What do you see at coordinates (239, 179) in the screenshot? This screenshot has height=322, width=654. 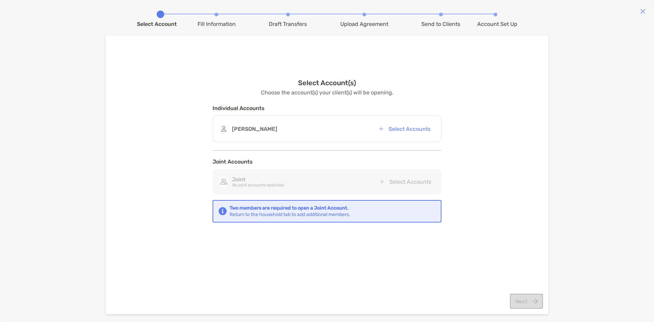 I see `strong: Joint` at bounding box center [239, 179].